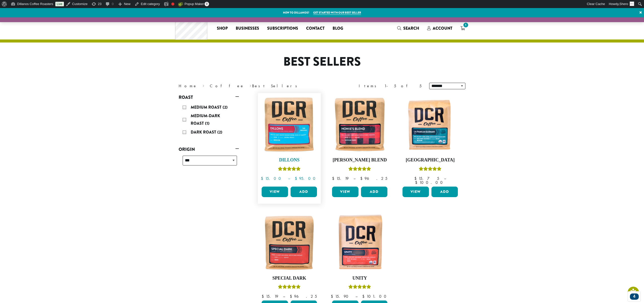  I want to click on bdi: 15.90, so click(341, 296).